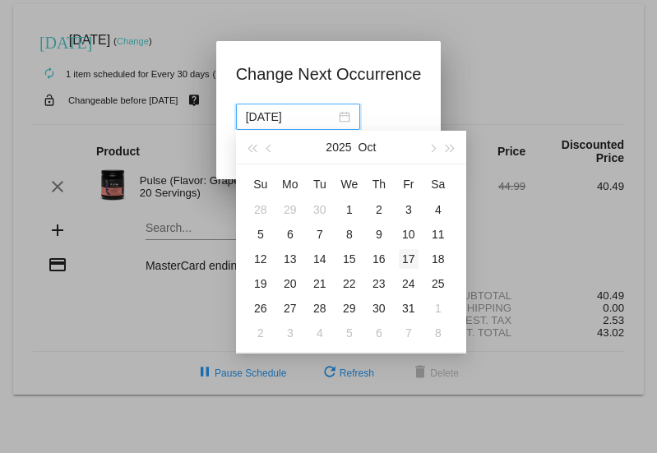 This screenshot has width=657, height=453. Describe the element at coordinates (320, 259) in the screenshot. I see `div: 14` at that location.